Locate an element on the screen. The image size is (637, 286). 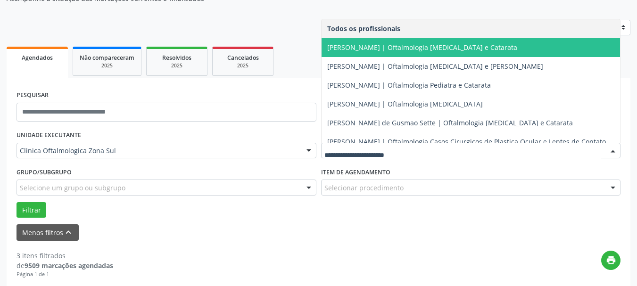
i: print is located at coordinates (611, 260).